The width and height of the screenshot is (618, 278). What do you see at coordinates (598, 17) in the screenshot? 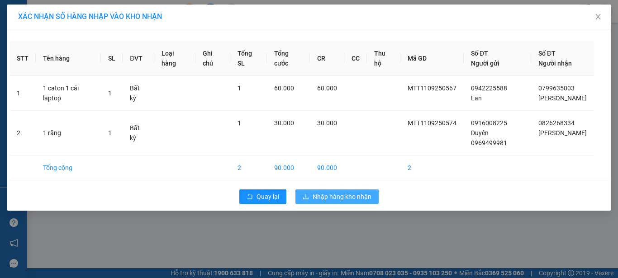
I see `button: Close` at bounding box center [598, 17].